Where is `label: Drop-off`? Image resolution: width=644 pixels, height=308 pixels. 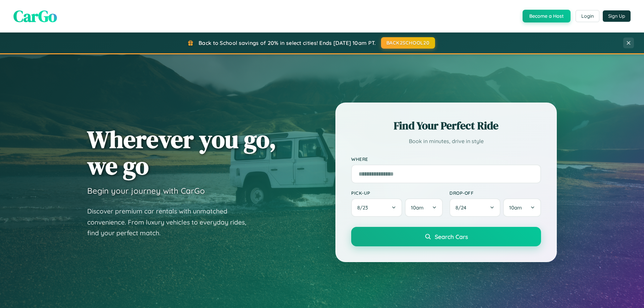 label: Drop-off is located at coordinates (495, 193).